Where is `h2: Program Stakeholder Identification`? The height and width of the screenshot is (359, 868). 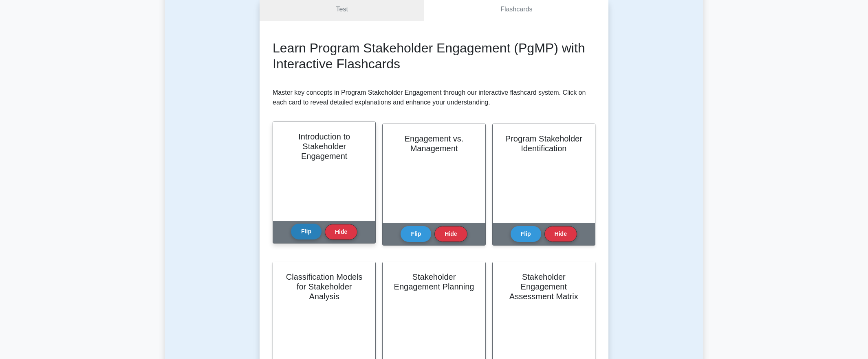
h2: Program Stakeholder Identification is located at coordinates (543, 144).